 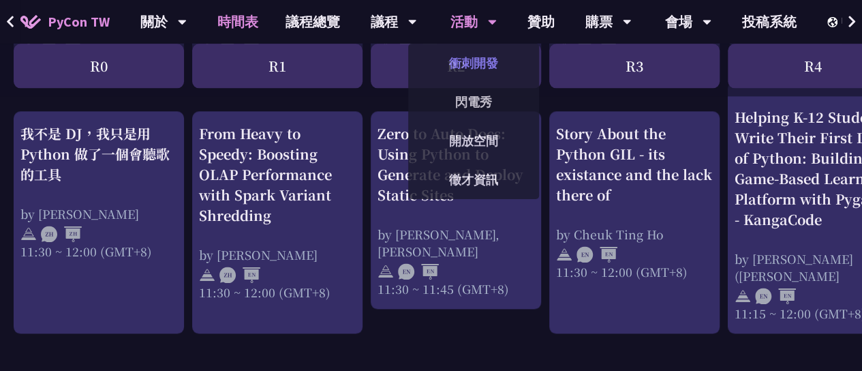 I want to click on a: 衝刺開發, so click(x=474, y=63).